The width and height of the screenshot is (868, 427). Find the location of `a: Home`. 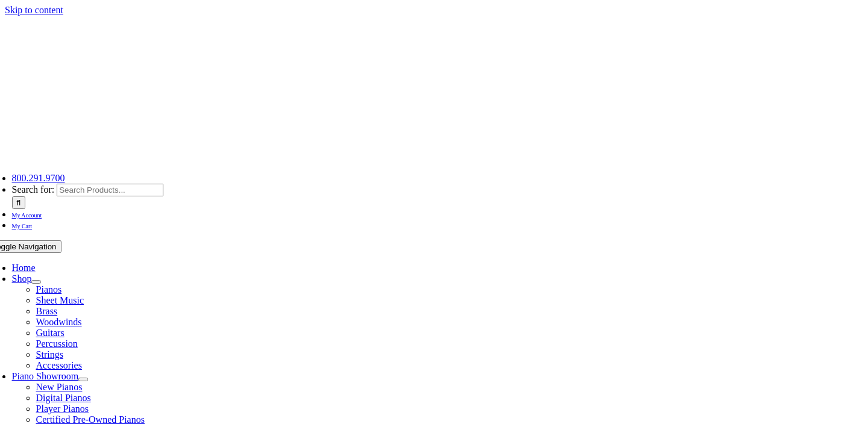

a: Home is located at coordinates (23, 268).